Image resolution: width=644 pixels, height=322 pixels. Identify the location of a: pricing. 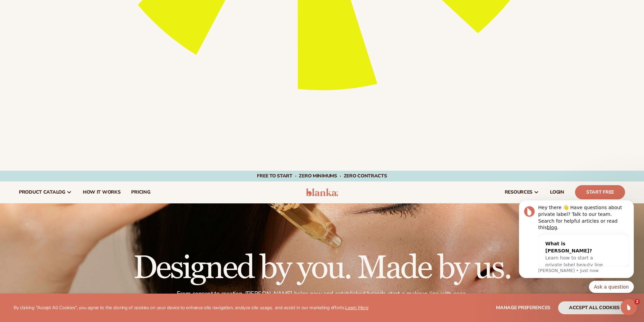
(140, 192).